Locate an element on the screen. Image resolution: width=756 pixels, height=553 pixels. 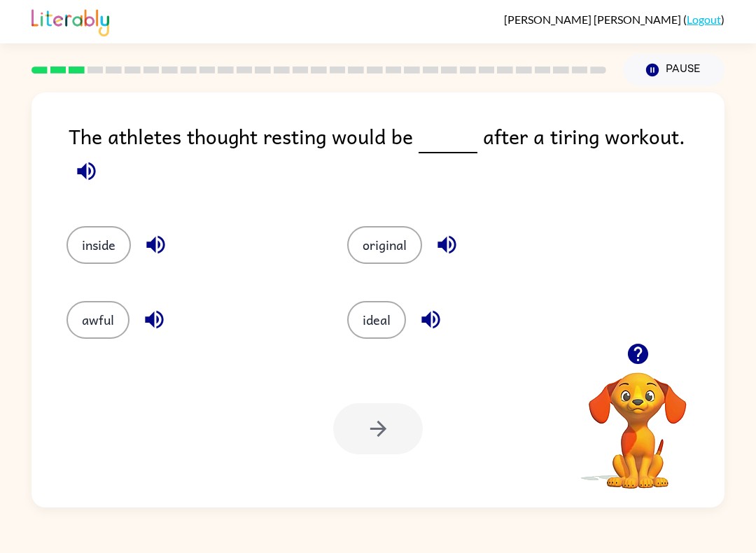
button: original is located at coordinates (384, 245).